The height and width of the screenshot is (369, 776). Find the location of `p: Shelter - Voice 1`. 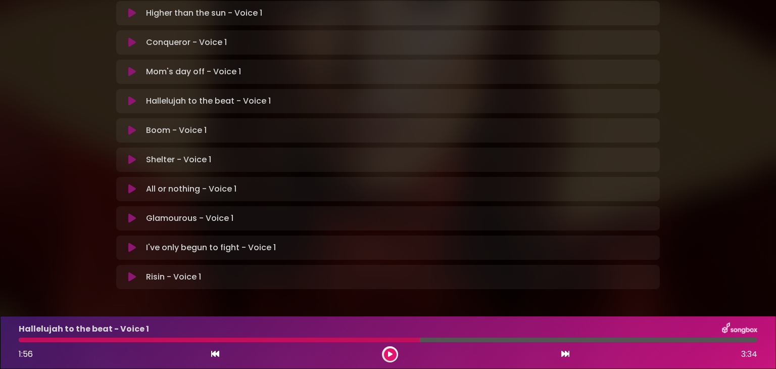

p: Shelter - Voice 1 is located at coordinates (178, 160).